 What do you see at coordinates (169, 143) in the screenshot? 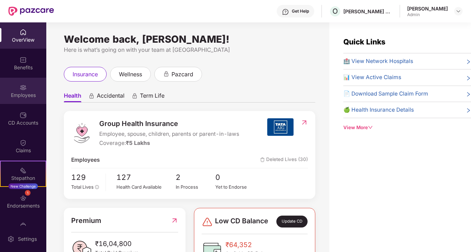
I see `div: Coverage:` at bounding box center [169, 143].